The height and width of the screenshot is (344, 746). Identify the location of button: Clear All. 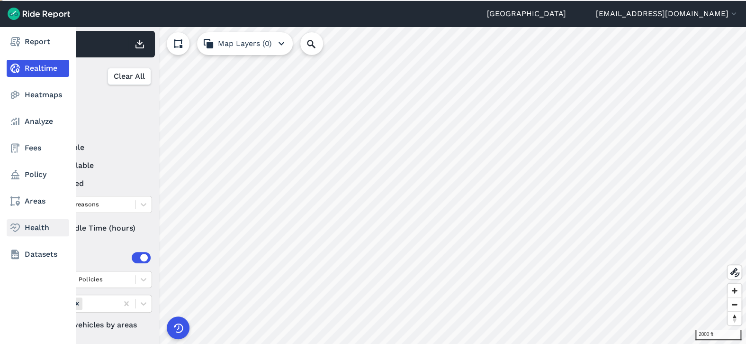
(129, 76).